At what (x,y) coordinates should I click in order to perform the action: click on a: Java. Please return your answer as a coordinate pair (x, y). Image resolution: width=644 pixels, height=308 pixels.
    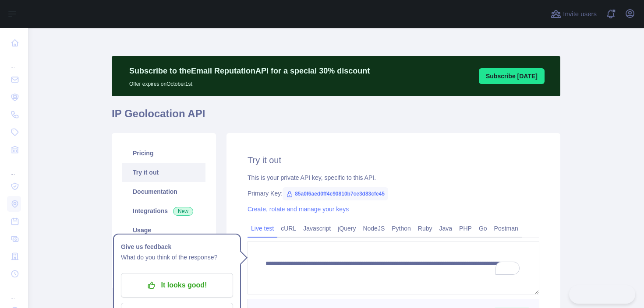
    Looking at the image, I should click on (446, 229).